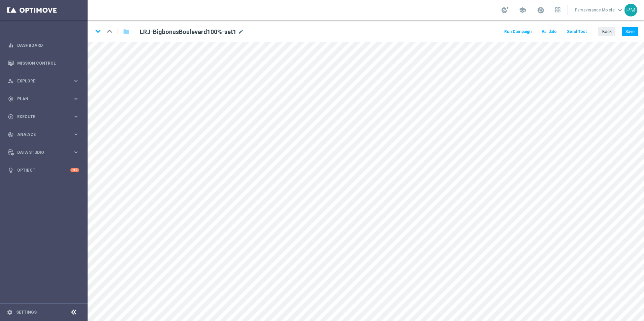 The width and height of the screenshot is (644, 321). What do you see at coordinates (44, 117) in the screenshot?
I see `button: play_circle_outline Execute keyboard_arrow_right` at bounding box center [44, 117].